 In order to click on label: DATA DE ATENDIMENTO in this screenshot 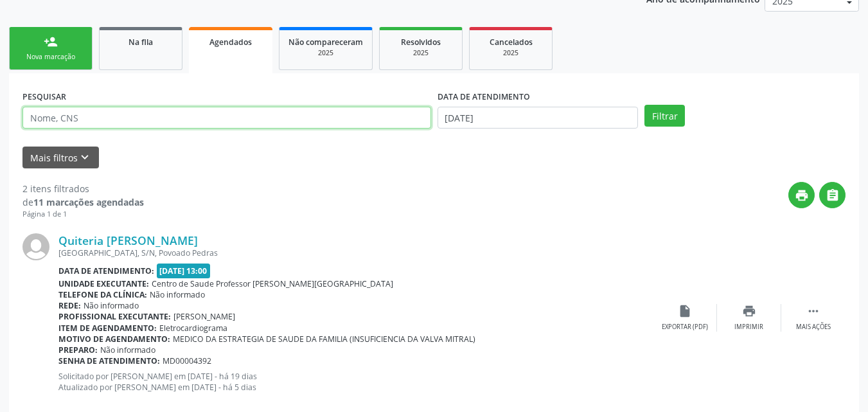, I will do `click(484, 96)`.